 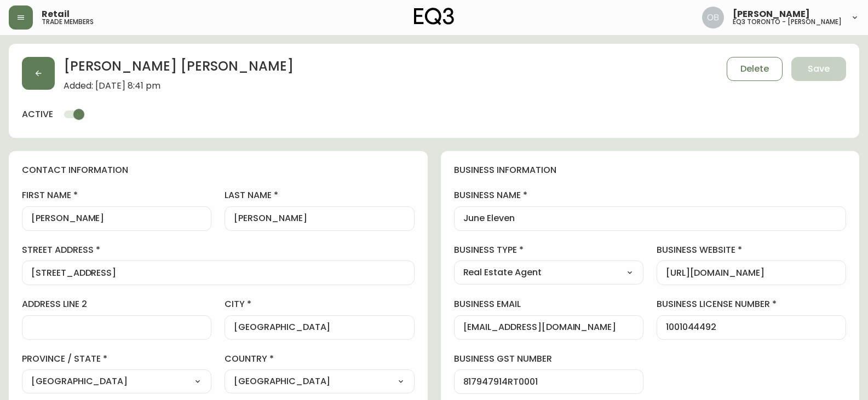 What do you see at coordinates (218, 170) in the screenshot?
I see `h4: contact information` at bounding box center [218, 170].